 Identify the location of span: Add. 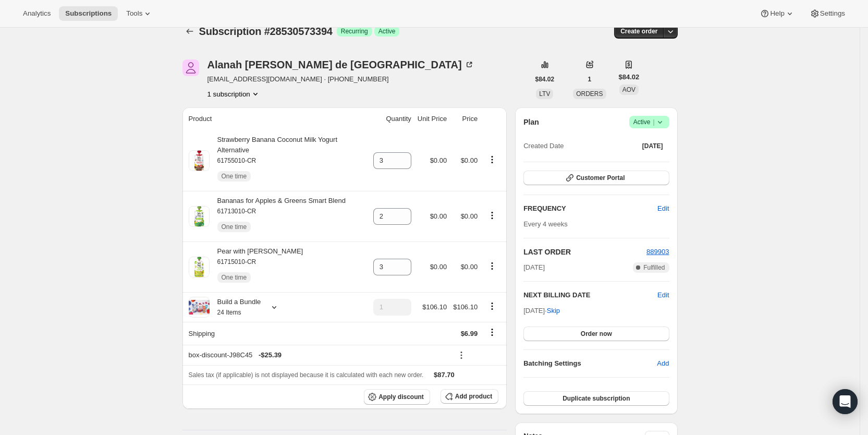
(663, 364).